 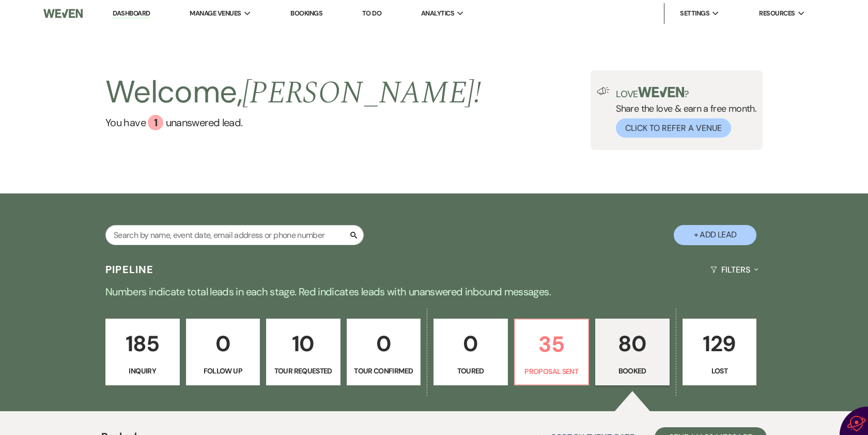 I want to click on p: Numbers indicate total leads in each stage. Red indicates leads with unanswered inbound messages., so click(x=434, y=291).